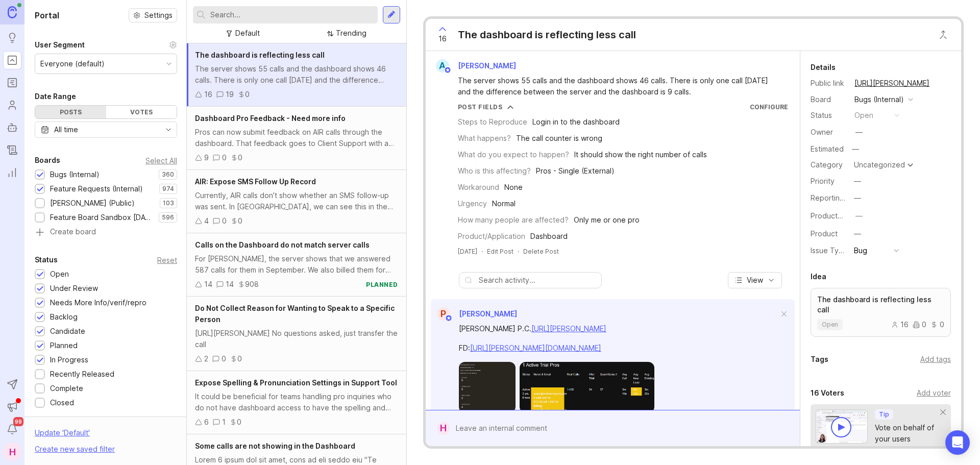 This screenshot has height=465, width=980. Describe the element at coordinates (260, 54) in the screenshot. I see `span: The dashboard is reflecting less call` at that location.